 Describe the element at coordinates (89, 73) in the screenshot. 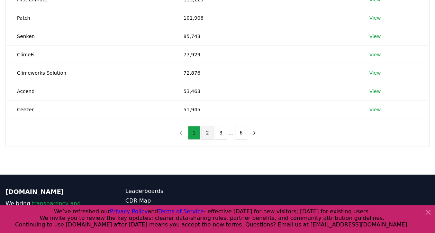

I see `td: Climeworks Solution` at that location.